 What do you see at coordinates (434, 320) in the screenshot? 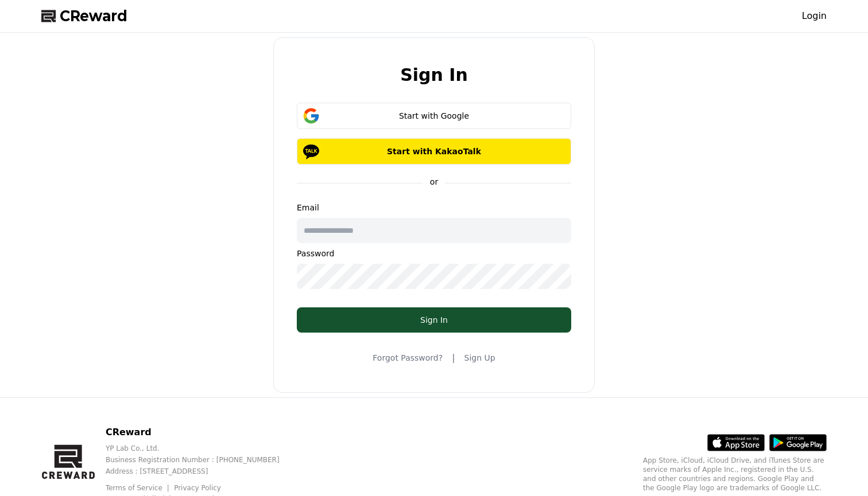
I see `div: Sign In` at bounding box center [434, 320].